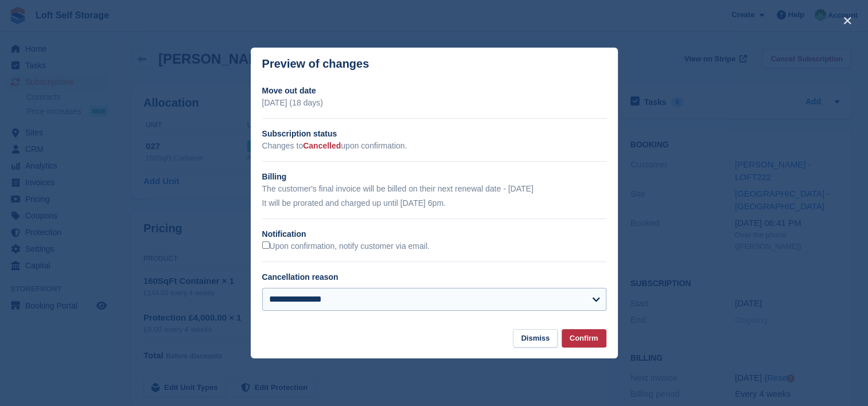 The image size is (868, 406). Describe the element at coordinates (434, 91) in the screenshot. I see `h2: Move out date` at that location.